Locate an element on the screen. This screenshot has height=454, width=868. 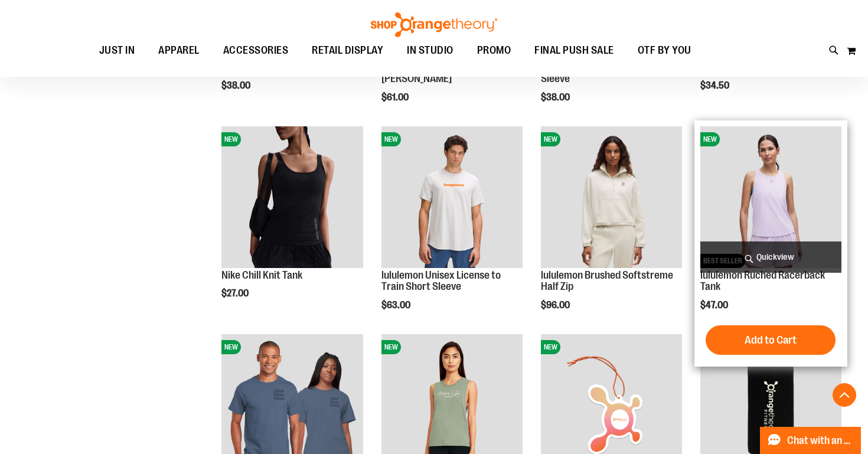
a: Nike Chill Knit TankNEW is located at coordinates (292, 197).